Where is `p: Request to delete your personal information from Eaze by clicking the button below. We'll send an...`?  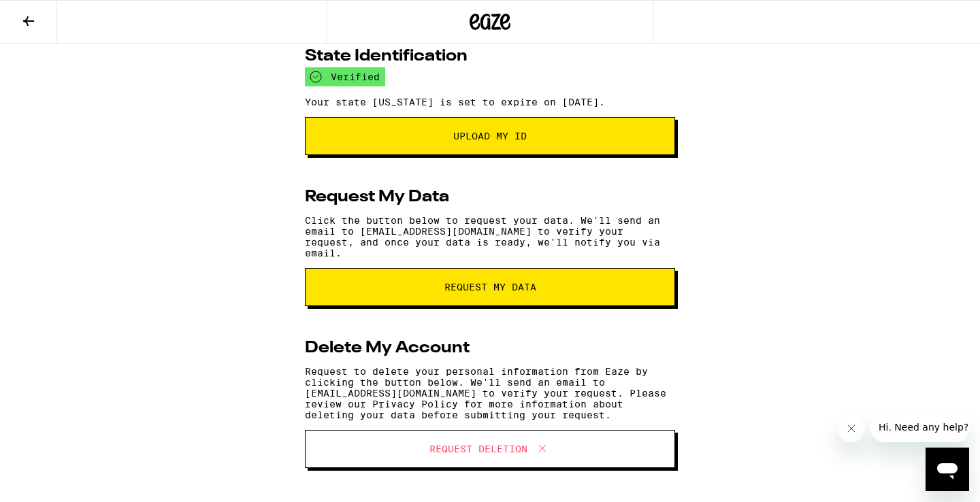
p: Request to delete your personal information from Eaze by clicking the button below. We'll send an... is located at coordinates (490, 393).